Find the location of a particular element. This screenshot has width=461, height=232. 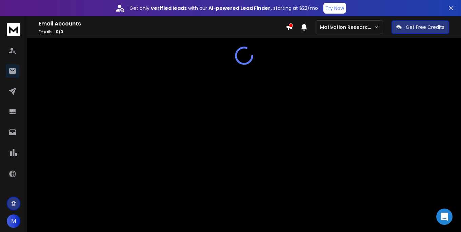

button: Get Free Credits is located at coordinates (421, 27).